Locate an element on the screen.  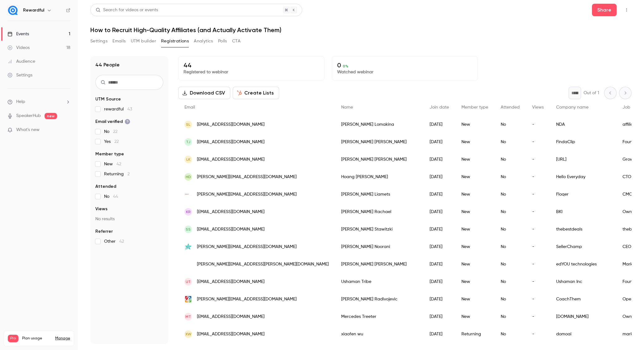
span: Referrer is located at coordinates (104, 232).